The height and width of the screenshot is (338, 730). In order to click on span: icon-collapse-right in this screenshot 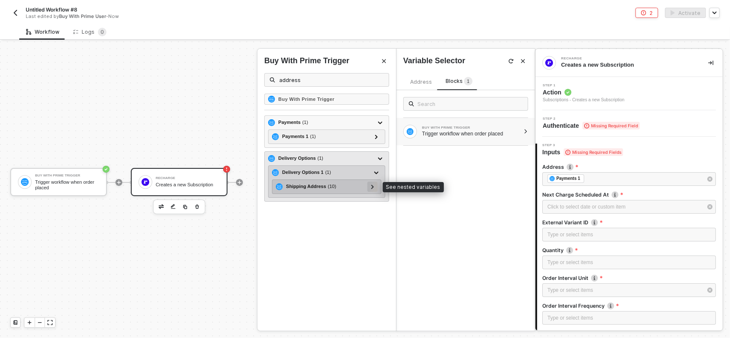, I will do `click(710, 63)`.